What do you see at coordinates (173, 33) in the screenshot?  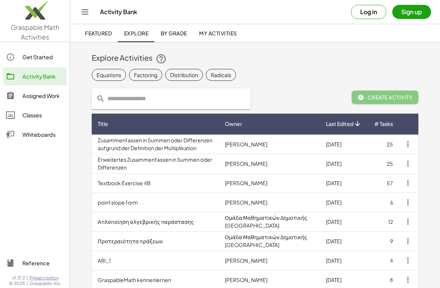 I see `span: By Grade` at bounding box center [173, 33].